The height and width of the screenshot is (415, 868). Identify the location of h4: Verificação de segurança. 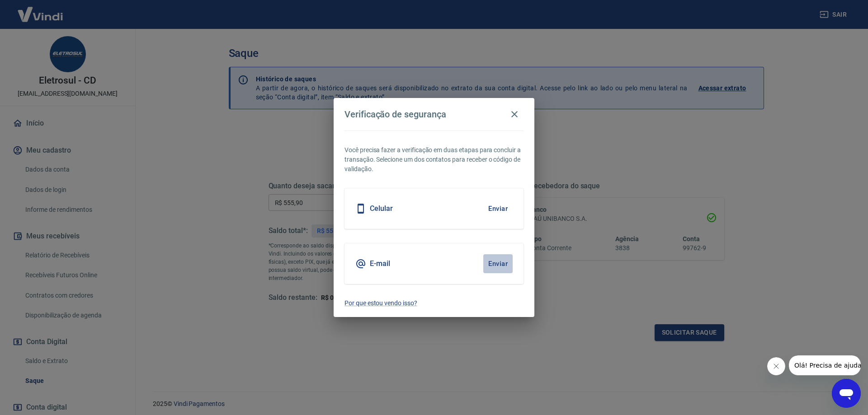
(395, 114).